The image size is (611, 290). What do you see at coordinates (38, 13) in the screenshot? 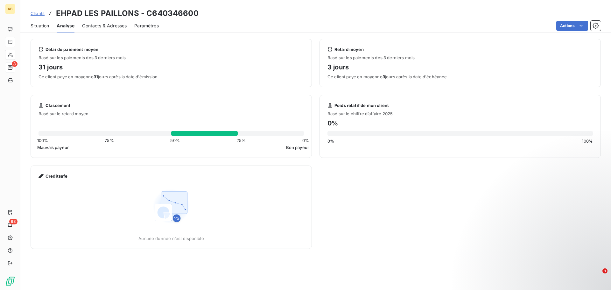
I see `a: Clients` at bounding box center [38, 13].